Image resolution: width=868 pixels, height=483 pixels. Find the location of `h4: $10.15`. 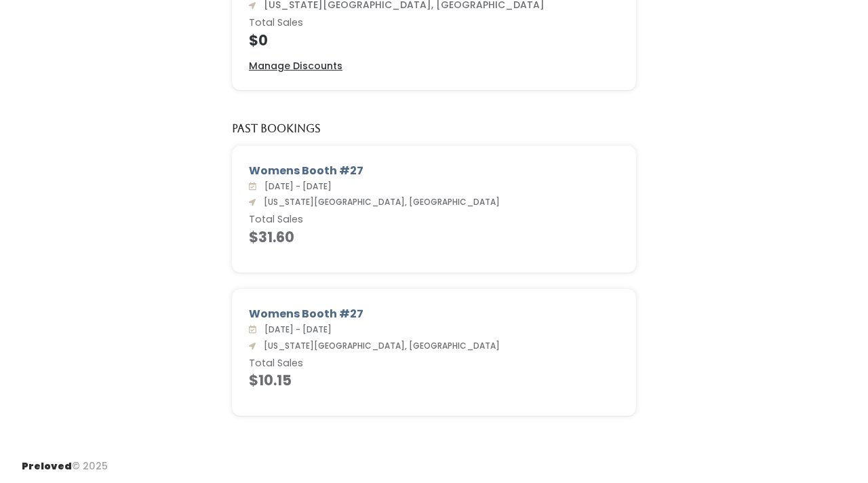

h4: $10.15 is located at coordinates (434, 380).